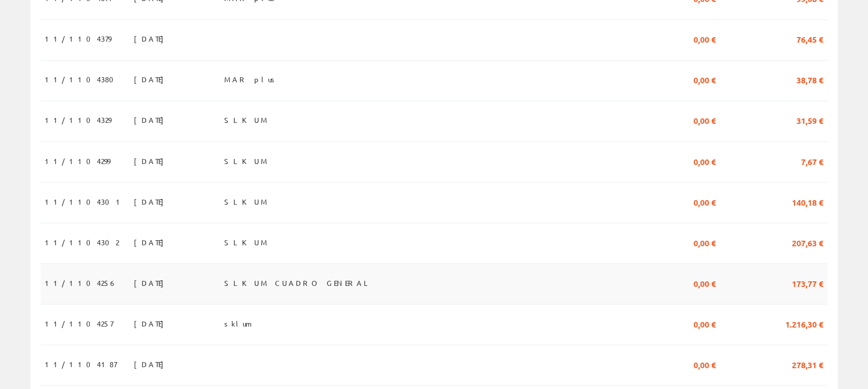 This screenshot has width=868, height=389. I want to click on span: 173,77 €, so click(808, 282).